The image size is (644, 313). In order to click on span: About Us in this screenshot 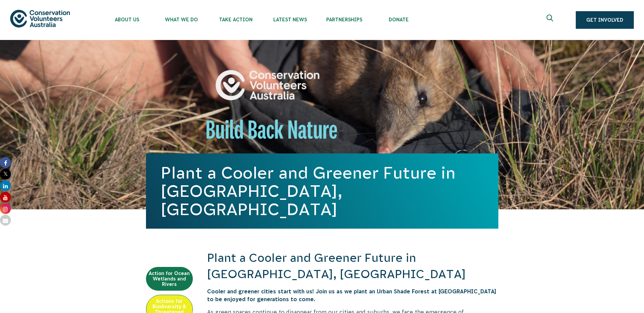, I will do `click(127, 20)`.